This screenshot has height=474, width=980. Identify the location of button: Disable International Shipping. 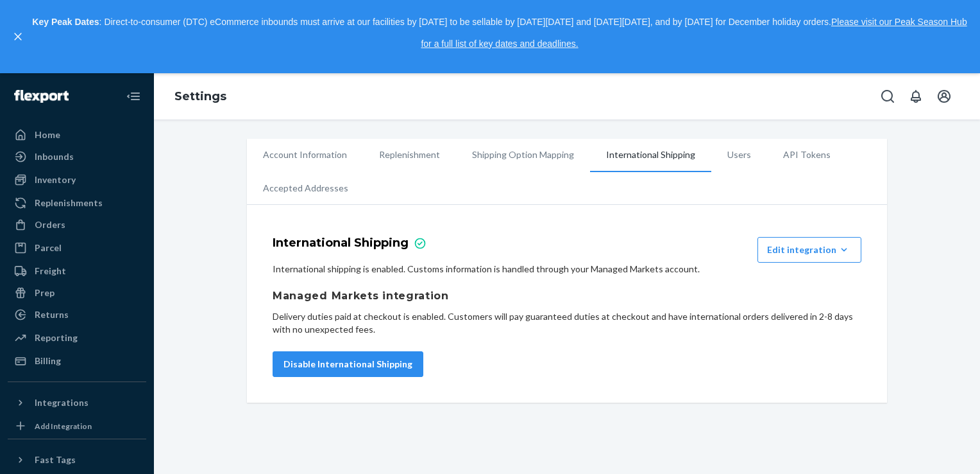
(348, 364).